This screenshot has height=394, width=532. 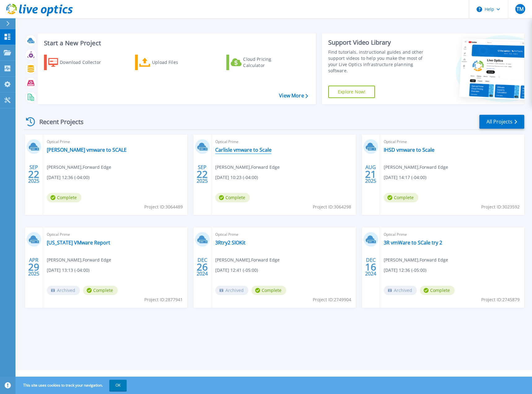 What do you see at coordinates (379, 61) in the screenshot?
I see `div: Find tutorials, instructional guides and other support videos to help you make the most of your L...` at bounding box center [379, 61].